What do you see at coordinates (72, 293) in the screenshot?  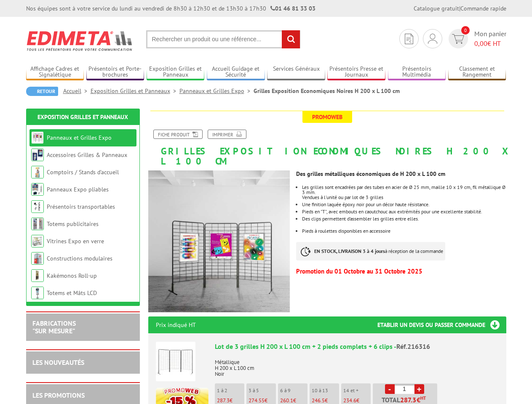 I see `a: Totems et Mâts LCD` at bounding box center [72, 293].